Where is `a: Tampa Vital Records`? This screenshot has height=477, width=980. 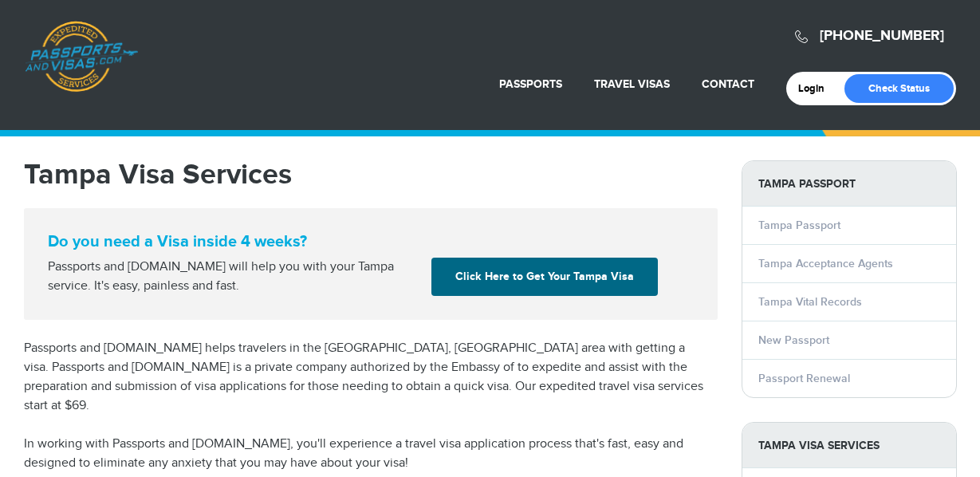 a: Tampa Vital Records is located at coordinates (810, 301).